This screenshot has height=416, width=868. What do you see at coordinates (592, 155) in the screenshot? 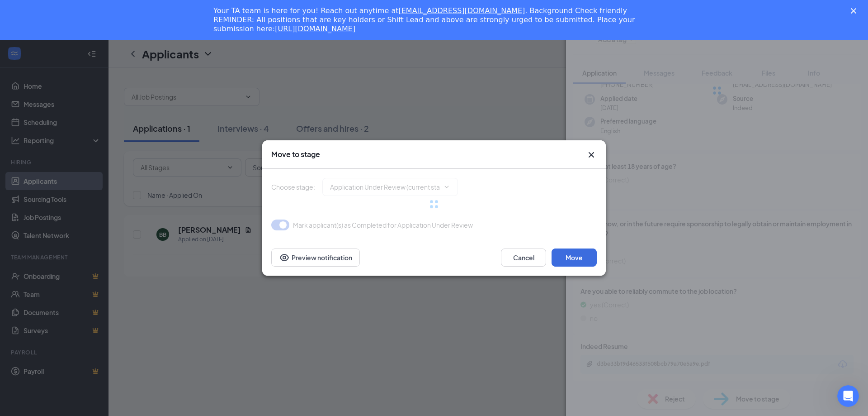
I see `button: Close` at bounding box center [592, 155].